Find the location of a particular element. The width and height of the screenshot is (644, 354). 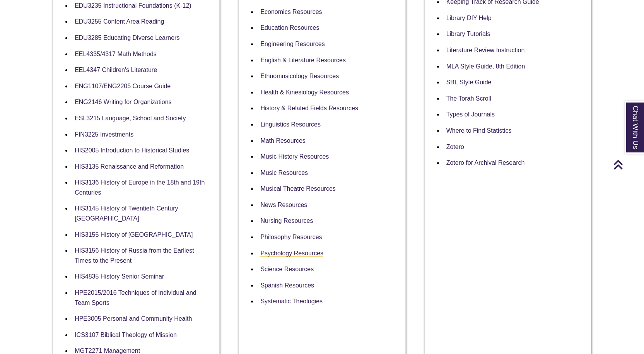

a: Philosophy Resources is located at coordinates (291, 237).